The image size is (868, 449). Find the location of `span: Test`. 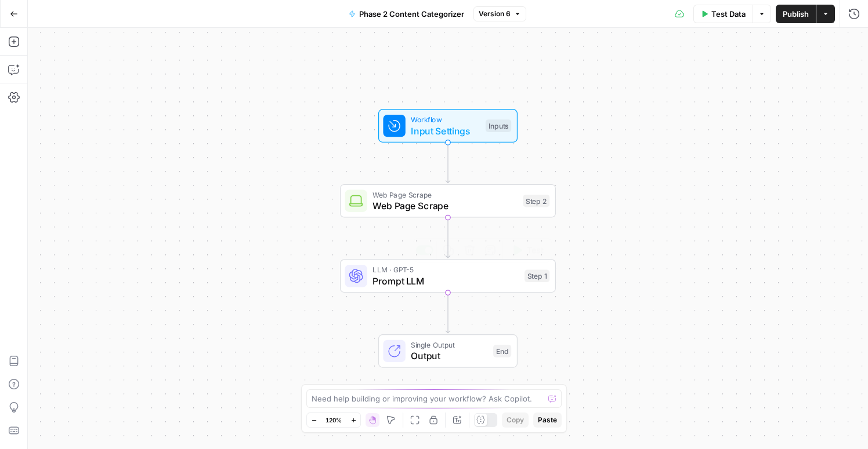

span: Test is located at coordinates (535, 250).